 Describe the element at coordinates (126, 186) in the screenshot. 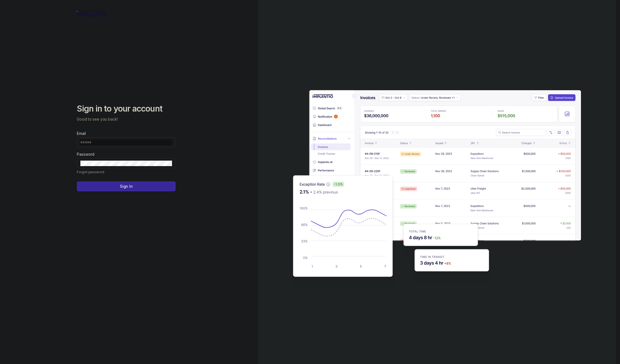

I see `button: Sign In` at that location.